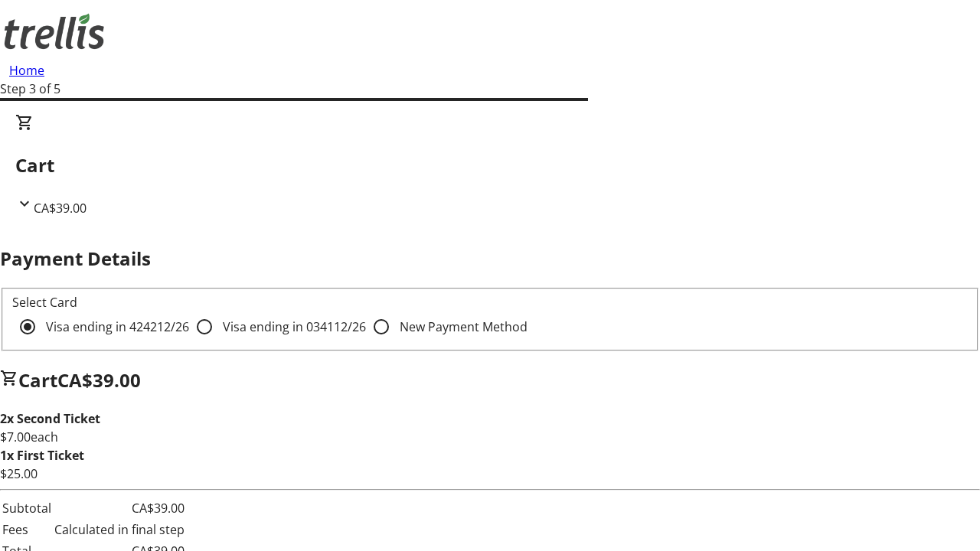  What do you see at coordinates (294, 327) in the screenshot?
I see `span: Visa ending in 0341` at bounding box center [294, 327].